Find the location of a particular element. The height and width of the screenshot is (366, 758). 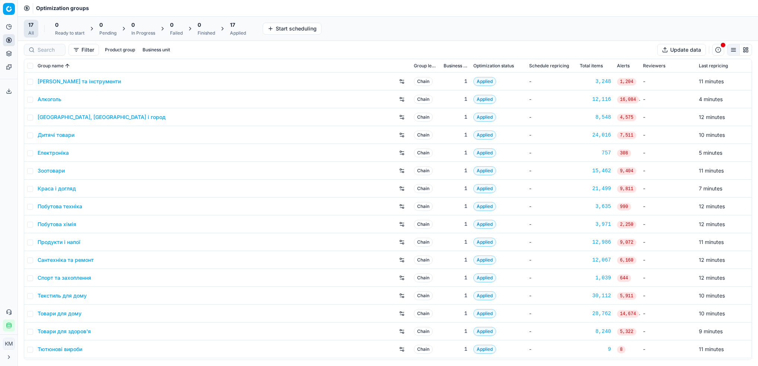

div: 15,462 is located at coordinates (595, 171).